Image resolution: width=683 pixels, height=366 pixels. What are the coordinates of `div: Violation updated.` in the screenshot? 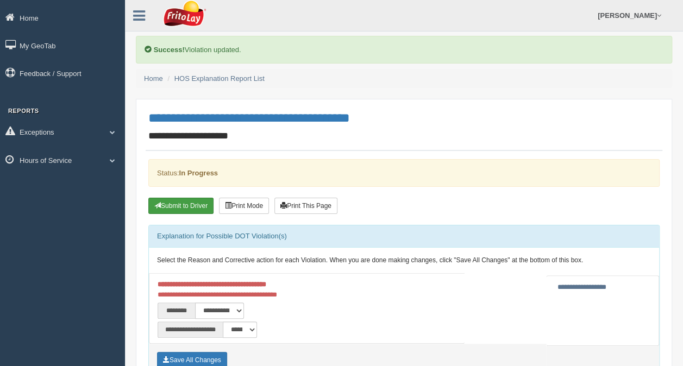 It's located at (404, 49).